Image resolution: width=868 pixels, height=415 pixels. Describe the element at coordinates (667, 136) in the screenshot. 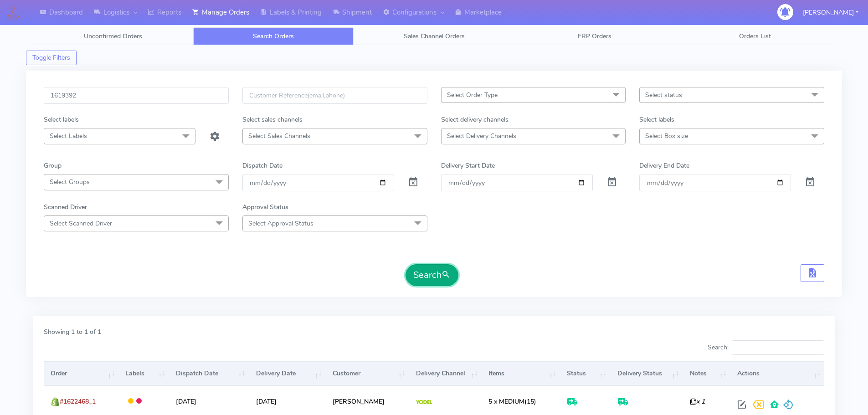

I see `span: Select Box size` at that location.